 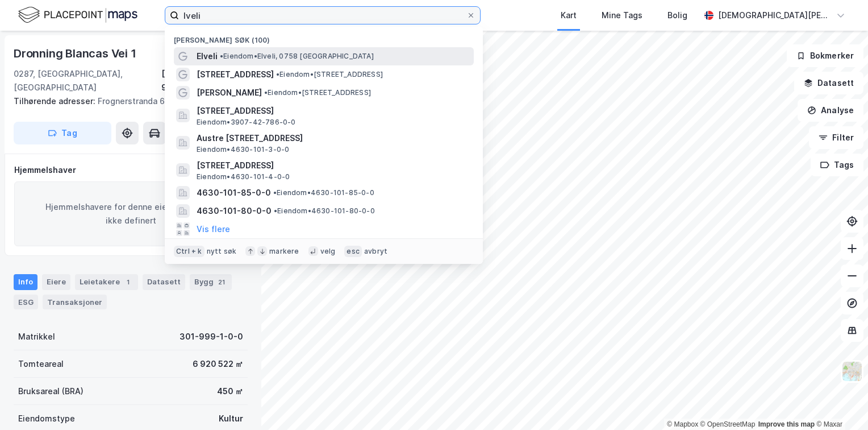 I want to click on span: Eiendom • 4630-101-85-0-0, so click(x=324, y=193).